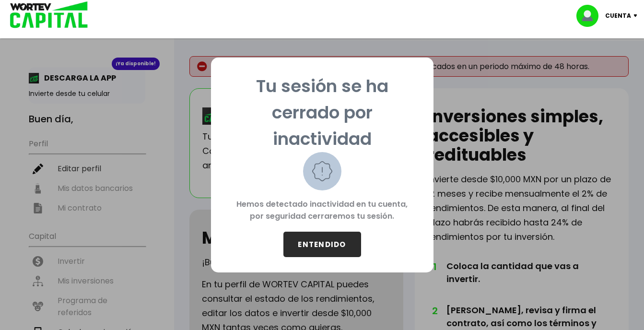 The image size is (644, 330). What do you see at coordinates (322, 171) in the screenshot?
I see `img: warning` at bounding box center [322, 171].